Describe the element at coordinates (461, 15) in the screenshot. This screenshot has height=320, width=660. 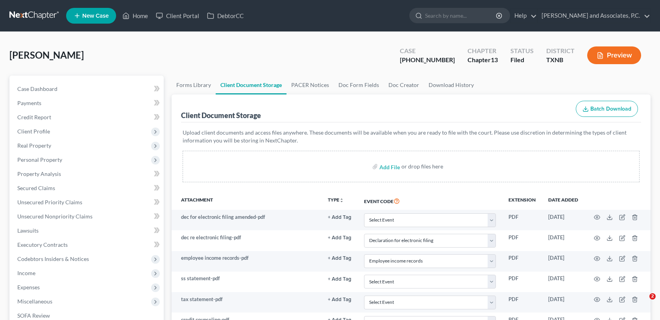
I see `input: Search by name...` at that location.